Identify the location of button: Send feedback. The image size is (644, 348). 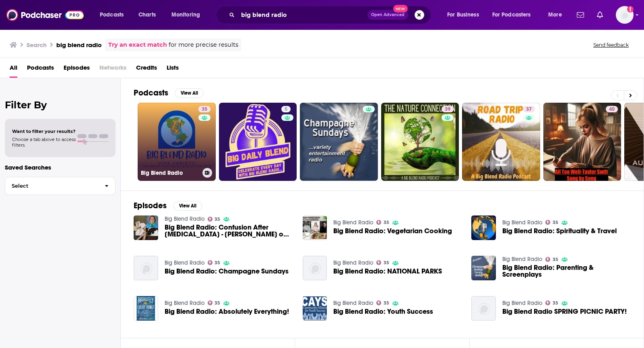
(611, 45).